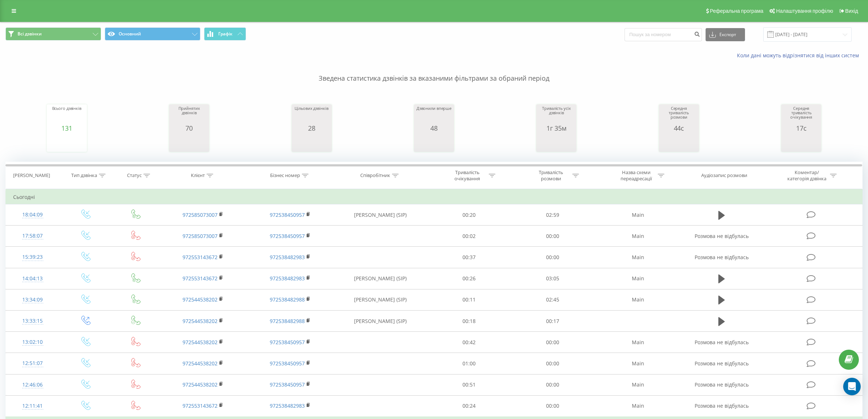 This screenshot has width=868, height=419. Describe the element at coordinates (556, 115) in the screenshot. I see `div: Тривалість усіх дзвінків` at that location.